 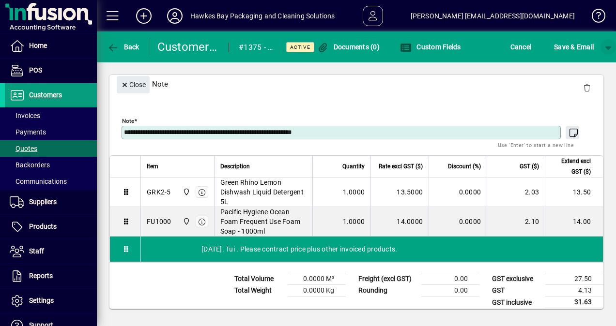 I want to click on app-page-header-button: Close, so click(x=133, y=84).